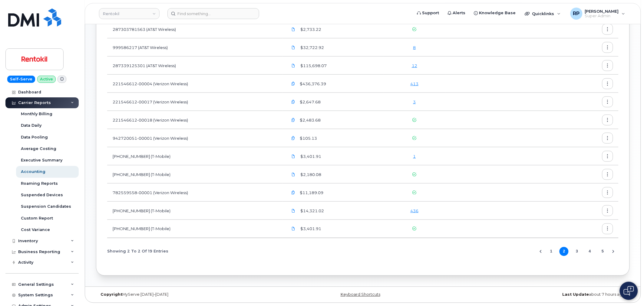 The width and height of the screenshot is (644, 306). Describe the element at coordinates (551, 252) in the screenshot. I see `button: Page 1` at that location.